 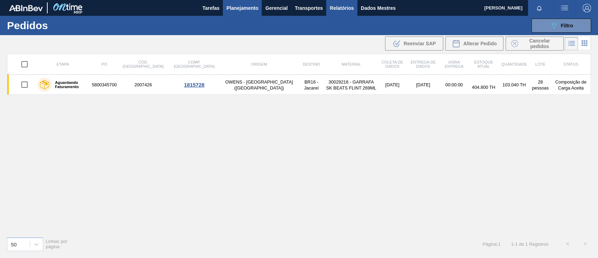 I want to click on img: Sair, so click(x=587, y=8).